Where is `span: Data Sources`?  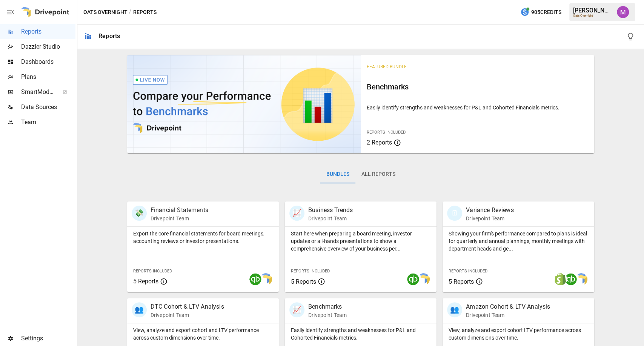
span: Data Sources is located at coordinates (48, 107).